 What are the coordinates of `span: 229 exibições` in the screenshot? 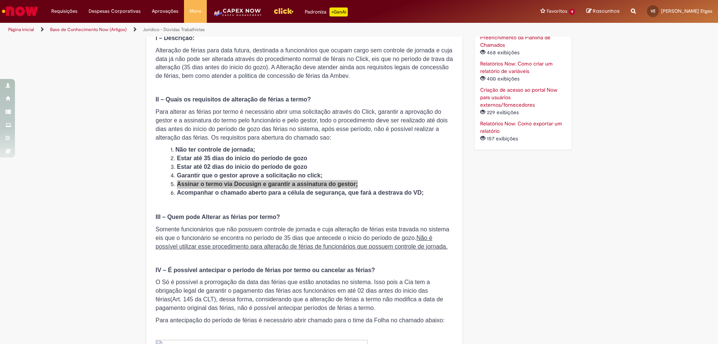 It's located at (500, 112).